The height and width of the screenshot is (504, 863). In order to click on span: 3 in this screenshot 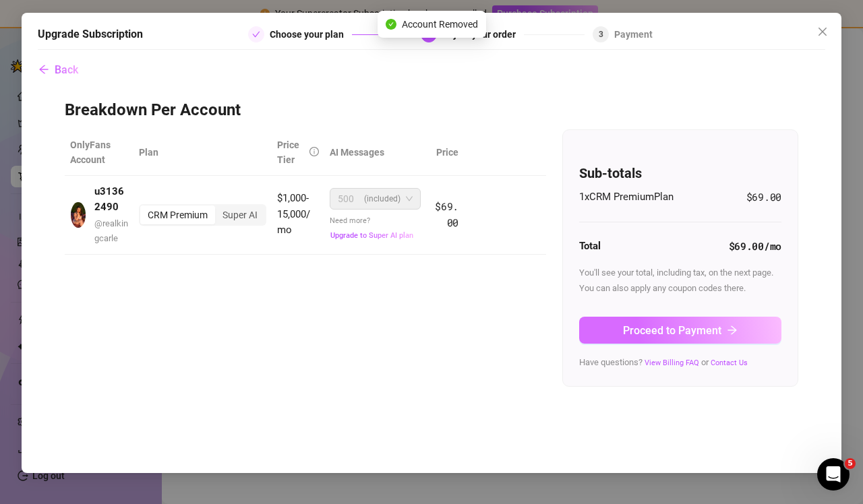, I will do `click(601, 35)`.